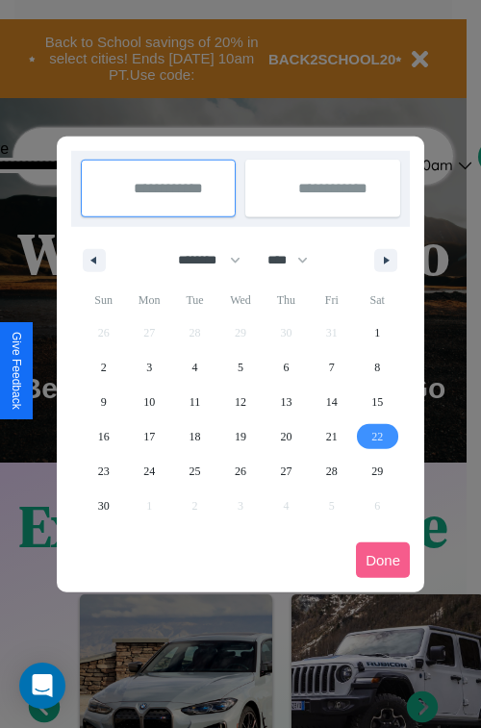  Describe the element at coordinates (148, 471) in the screenshot. I see `button: 24` at that location.